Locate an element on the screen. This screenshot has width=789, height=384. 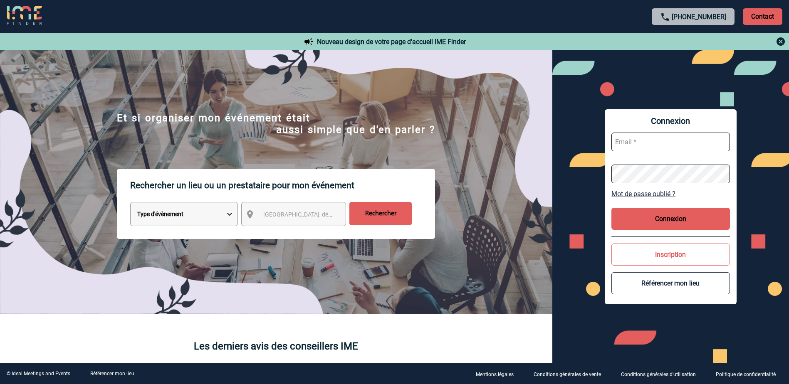
span: Connexion is located at coordinates (670, 121).